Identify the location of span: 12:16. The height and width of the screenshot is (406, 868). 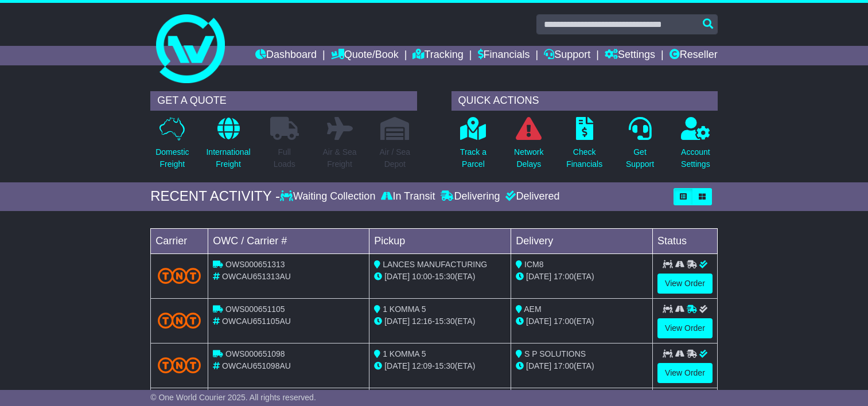
(422, 321).